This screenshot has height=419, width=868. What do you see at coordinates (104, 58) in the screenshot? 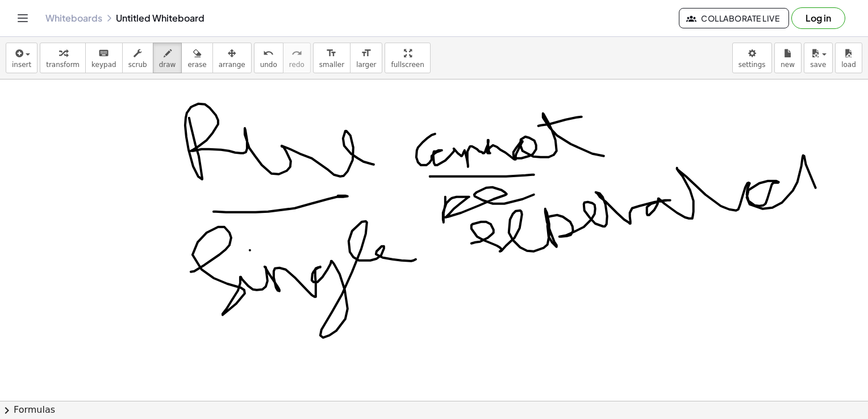
I see `button: keyboardkeypad` at bounding box center [104, 58].